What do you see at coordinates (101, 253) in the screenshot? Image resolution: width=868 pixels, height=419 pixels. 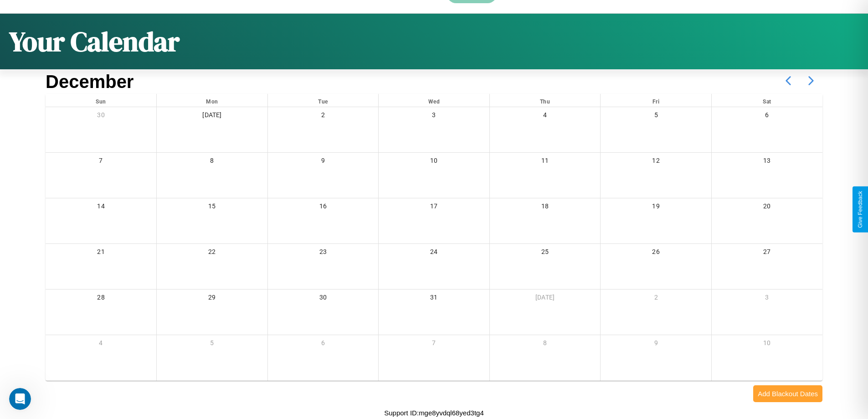 I see `div: 21` at bounding box center [101, 253].